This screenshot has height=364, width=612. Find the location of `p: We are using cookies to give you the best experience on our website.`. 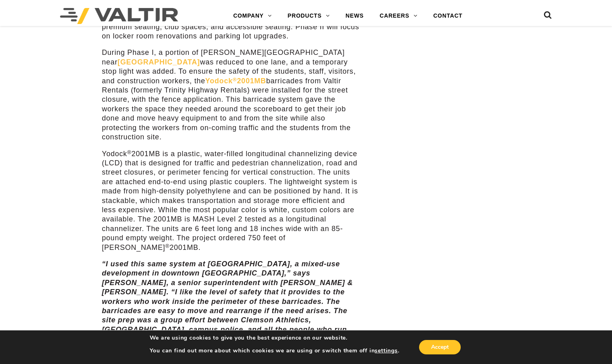

p: We are using cookies to give you the best experience on our website. is located at coordinates (275, 338).